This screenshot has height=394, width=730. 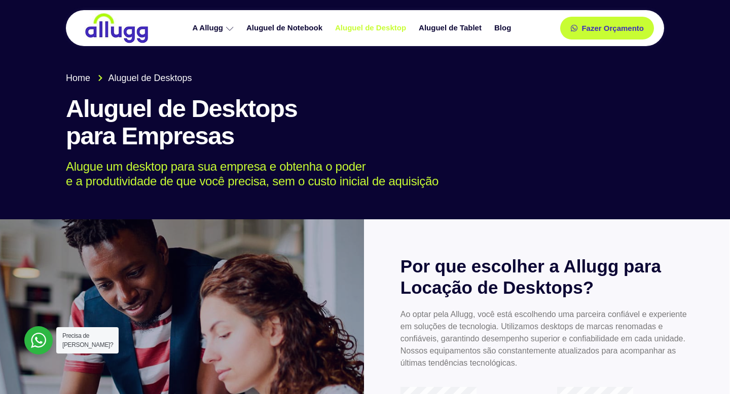 I want to click on span: Fazer Orçamento, so click(x=612, y=28).